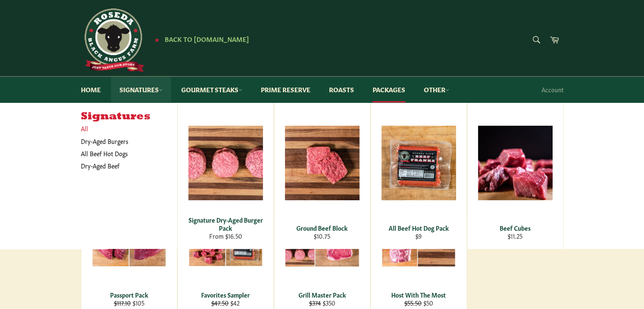 Image resolution: width=644 pixels, height=309 pixels. I want to click on s: $374, so click(315, 303).